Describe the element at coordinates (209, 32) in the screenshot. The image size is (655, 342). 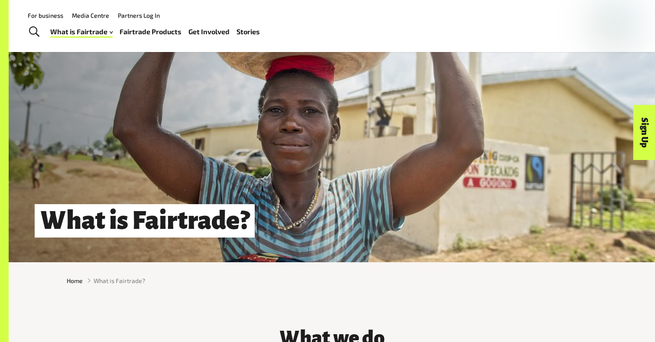
I see `a: Get Involved` at that location.